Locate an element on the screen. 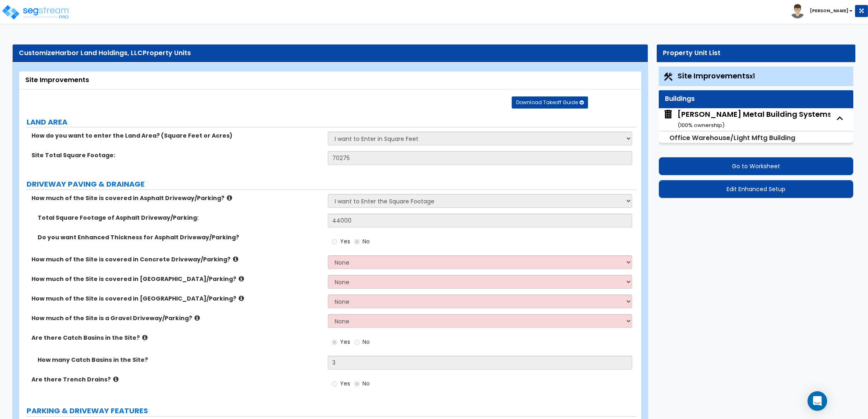 The height and width of the screenshot is (419, 868). label: How much of the Site is a Gravel Driveway/Parking? is located at coordinates (176, 318).